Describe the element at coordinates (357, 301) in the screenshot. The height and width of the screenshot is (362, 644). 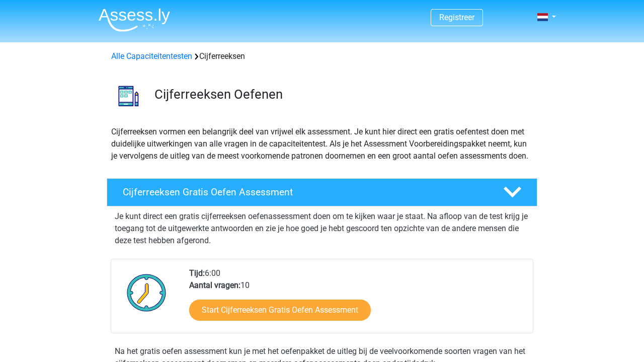
I see `div: 6:00 10` at that location.